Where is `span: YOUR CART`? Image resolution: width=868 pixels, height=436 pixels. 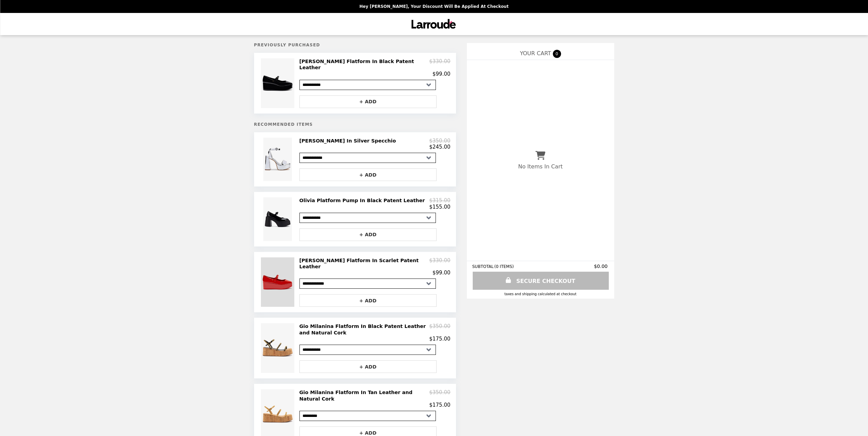 span: YOUR CART is located at coordinates (536, 53).